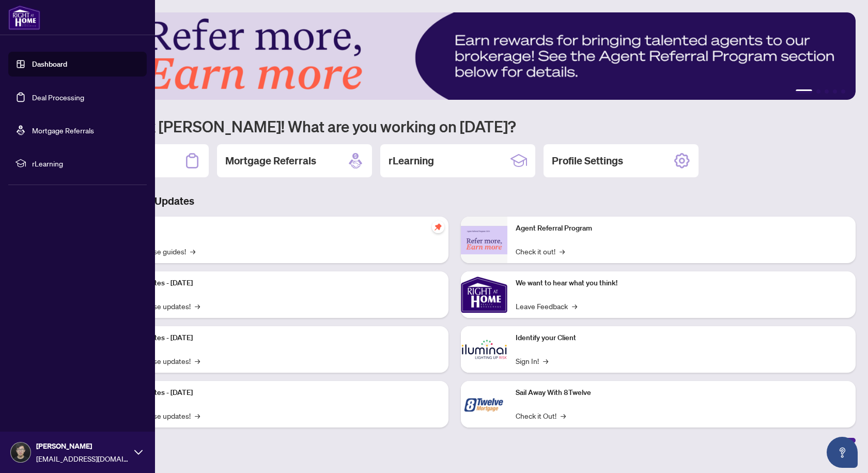 Image resolution: width=868 pixels, height=473 pixels. Describe the element at coordinates (454, 201) in the screenshot. I see `h3: Brokerage & Industry Updates` at that location.